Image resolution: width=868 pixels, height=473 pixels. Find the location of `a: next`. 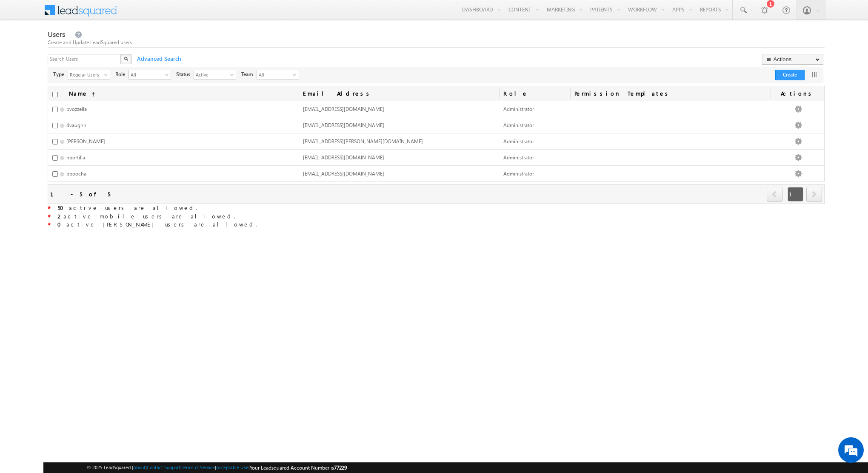

a: next is located at coordinates (814, 194).